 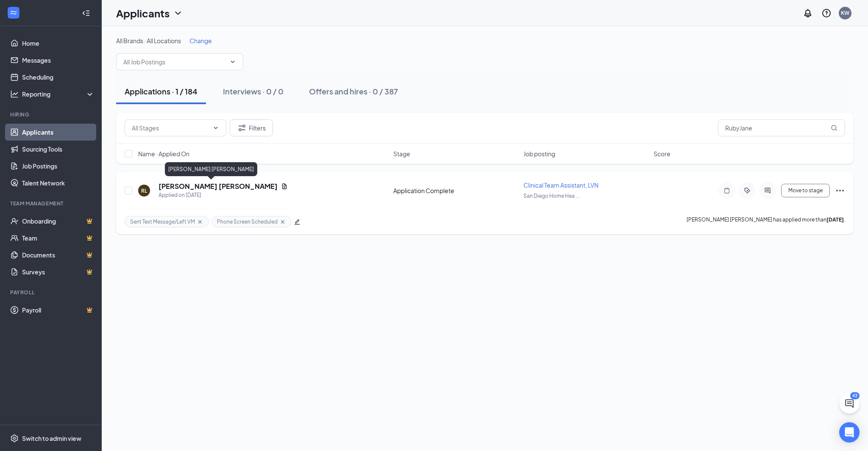 What do you see at coordinates (805, 191) in the screenshot?
I see `button: Move to stage` at bounding box center [805, 191].